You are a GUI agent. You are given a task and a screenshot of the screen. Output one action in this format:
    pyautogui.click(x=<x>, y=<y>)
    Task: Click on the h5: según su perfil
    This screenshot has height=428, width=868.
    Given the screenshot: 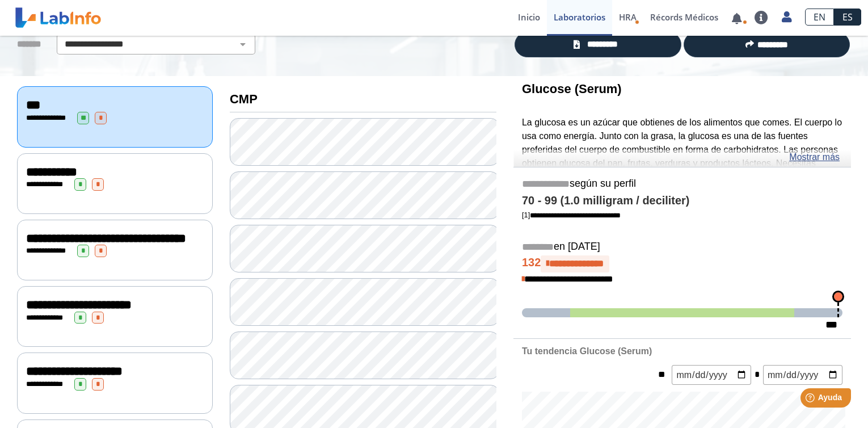 What is the action you would take?
    pyautogui.click(x=682, y=184)
    